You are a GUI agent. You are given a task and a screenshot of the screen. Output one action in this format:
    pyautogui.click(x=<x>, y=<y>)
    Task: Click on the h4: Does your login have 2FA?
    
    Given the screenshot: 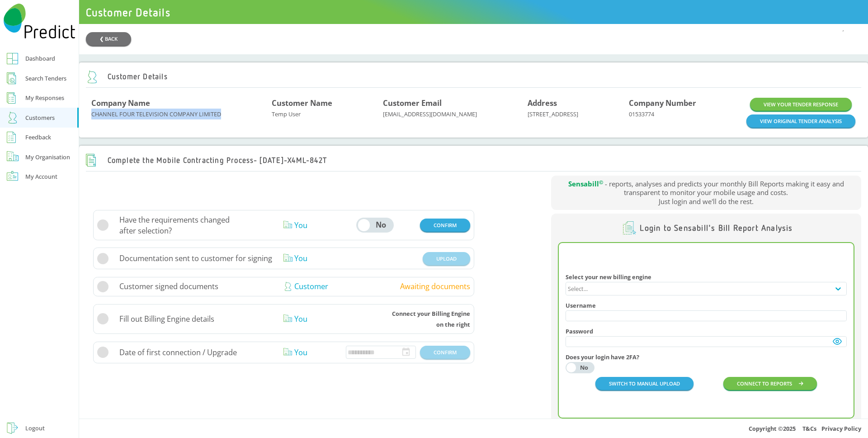 What is the action you would take?
    pyautogui.click(x=706, y=357)
    